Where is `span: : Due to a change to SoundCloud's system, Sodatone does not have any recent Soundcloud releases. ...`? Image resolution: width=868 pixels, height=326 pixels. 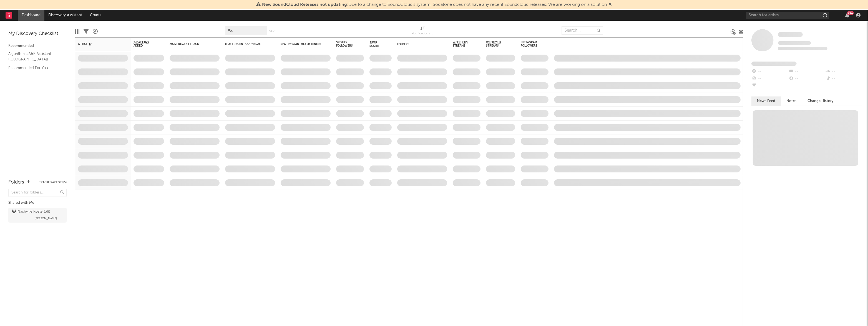 span: : Due to a change to SoundCloud's system, Sodatone does not have any recent Soundcloud releases. ... is located at coordinates (435, 5).